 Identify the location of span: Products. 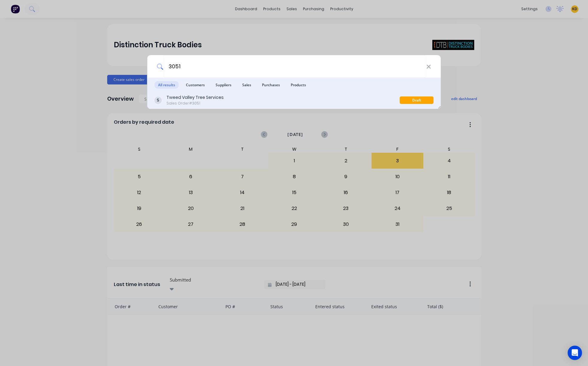
(298, 85).